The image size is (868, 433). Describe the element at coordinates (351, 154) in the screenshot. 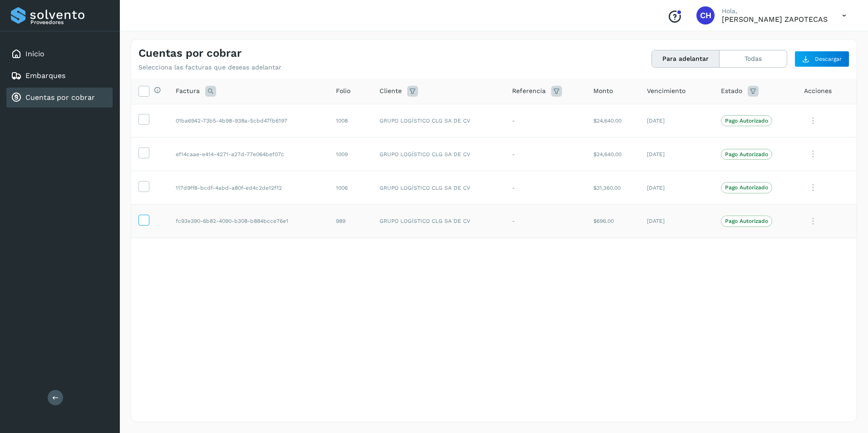

I see `td: 1009` at that location.